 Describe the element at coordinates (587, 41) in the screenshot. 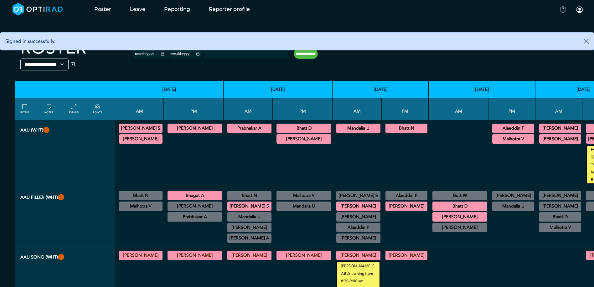

I see `button: Close` at that location.